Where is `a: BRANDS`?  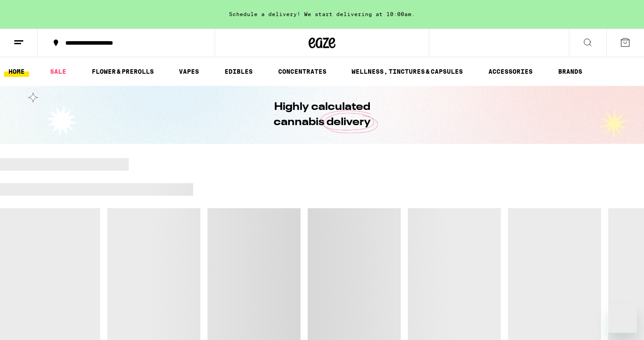
a: BRANDS is located at coordinates (570, 71).